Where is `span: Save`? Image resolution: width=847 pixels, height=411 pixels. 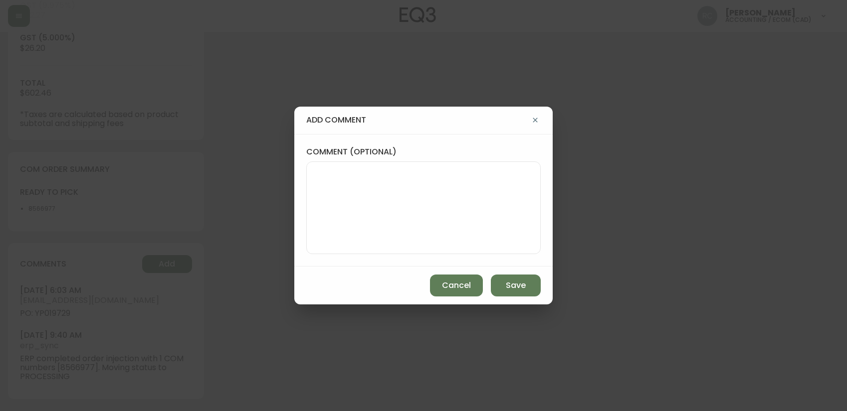
span: Save is located at coordinates (516, 286).